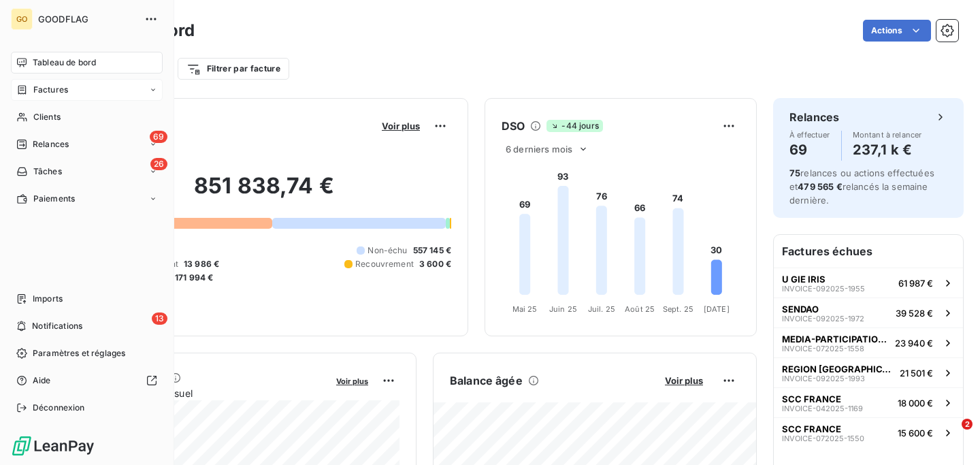 The width and height of the screenshot is (980, 465). I want to click on button: Filtrer par facture, so click(234, 69).